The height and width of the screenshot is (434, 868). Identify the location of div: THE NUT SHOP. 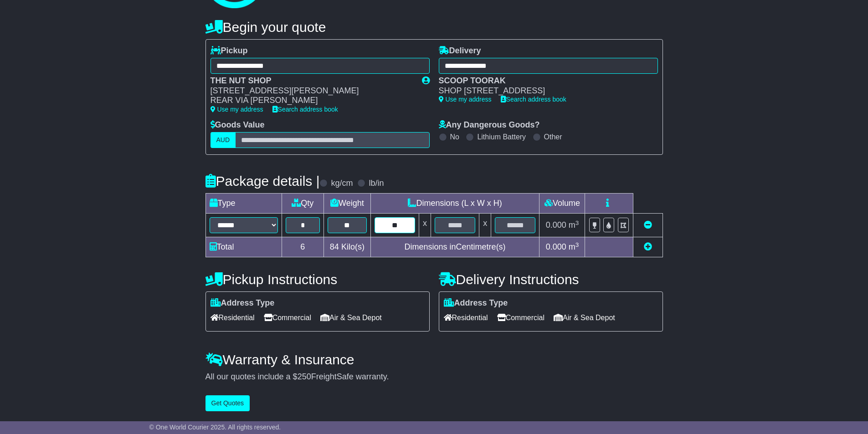
(311, 81).